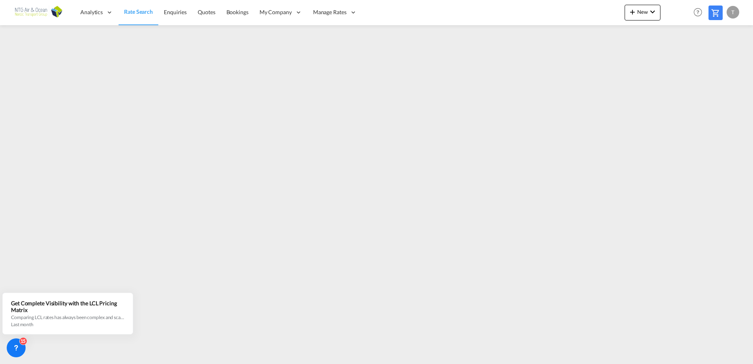 This screenshot has height=364, width=753. What do you see at coordinates (632, 12) in the screenshot?
I see `md-icon: icon-plus 400-fg` at bounding box center [632, 12].